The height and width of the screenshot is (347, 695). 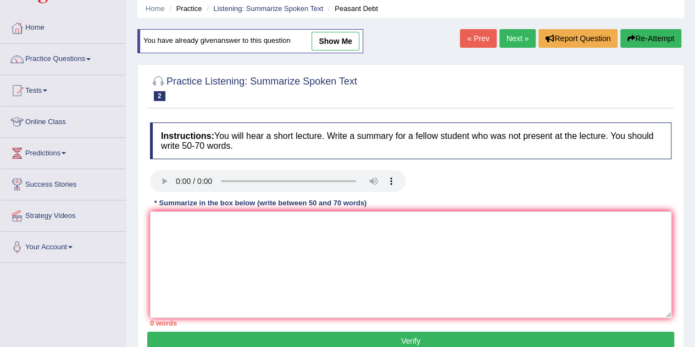 What do you see at coordinates (63, 214) in the screenshot?
I see `a: Strategy Videos` at bounding box center [63, 214].